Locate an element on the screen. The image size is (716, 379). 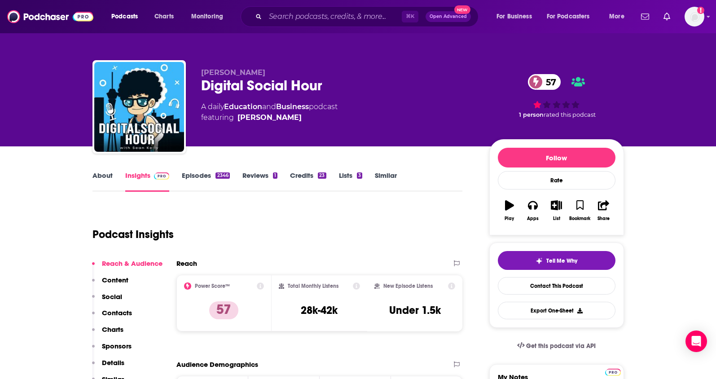
a: 57 is located at coordinates (544, 82).